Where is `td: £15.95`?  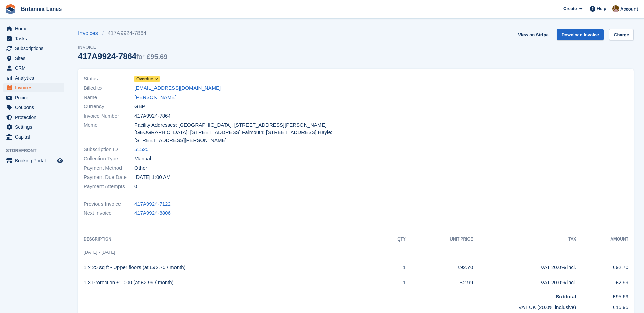
td: £15.95 is located at coordinates (602, 306).